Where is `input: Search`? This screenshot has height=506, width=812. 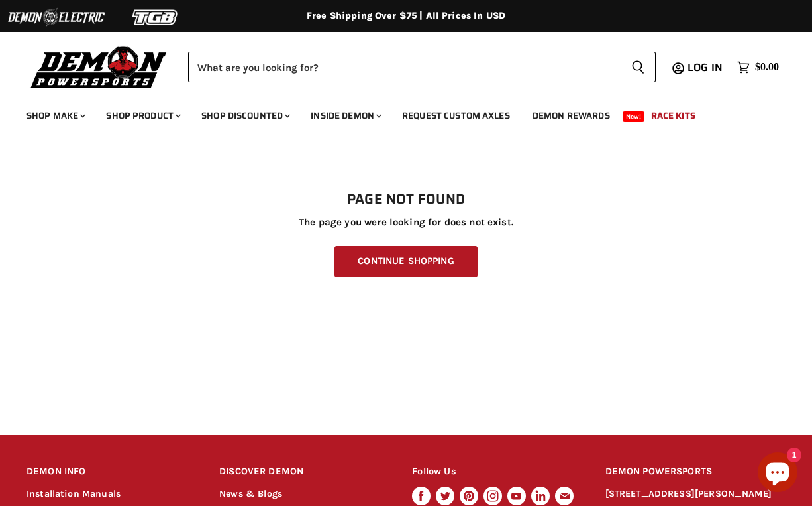
input: Search is located at coordinates (404, 67).